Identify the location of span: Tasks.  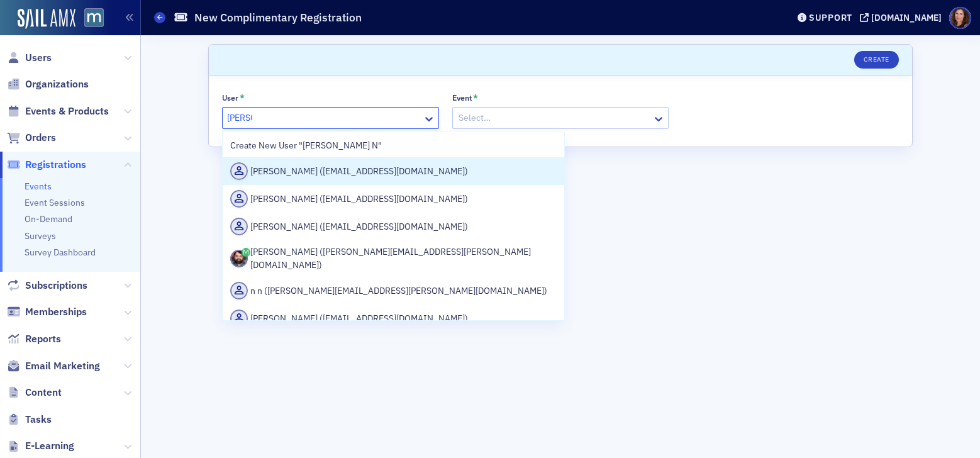
(38, 420).